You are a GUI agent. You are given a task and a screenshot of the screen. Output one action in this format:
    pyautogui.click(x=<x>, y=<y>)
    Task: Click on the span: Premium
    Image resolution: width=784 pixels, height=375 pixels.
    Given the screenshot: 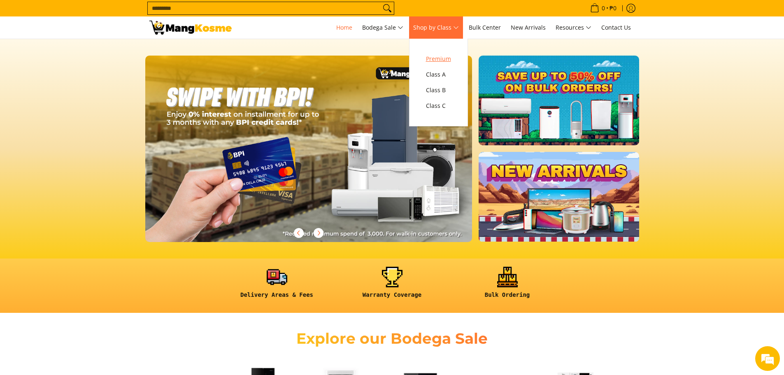 What is the action you would take?
    pyautogui.click(x=438, y=59)
    